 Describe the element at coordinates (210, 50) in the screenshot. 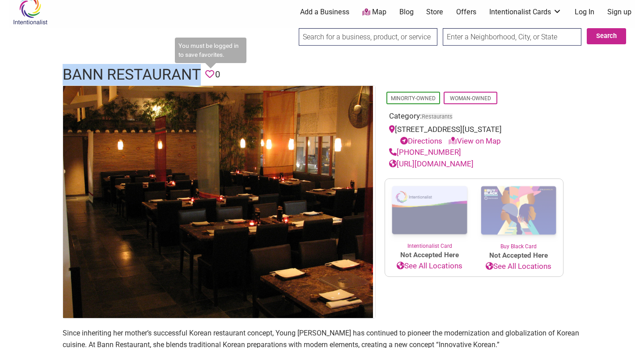

I see `div: You must be logged in to save favorites.` at that location.